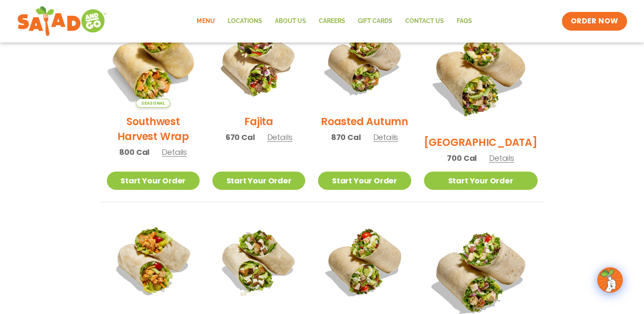 The width and height of the screenshot is (644, 314). What do you see at coordinates (594, 21) in the screenshot?
I see `span: ORDER NOW` at bounding box center [594, 21].